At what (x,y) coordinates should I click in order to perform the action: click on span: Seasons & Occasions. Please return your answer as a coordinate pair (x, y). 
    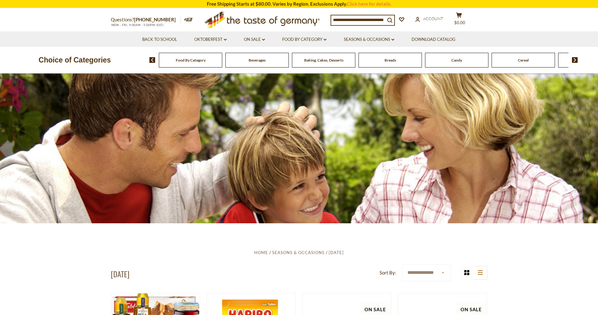
    Looking at the image, I should click on (298, 252).